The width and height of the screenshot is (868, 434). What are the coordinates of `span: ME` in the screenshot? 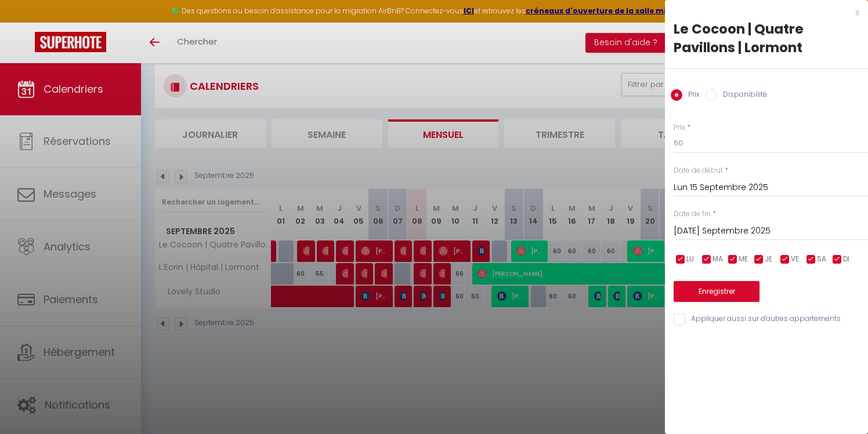 It's located at (743, 259).